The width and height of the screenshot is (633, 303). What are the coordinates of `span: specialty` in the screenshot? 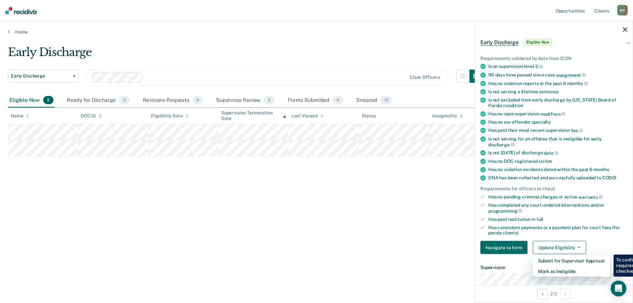 It's located at (541, 122).